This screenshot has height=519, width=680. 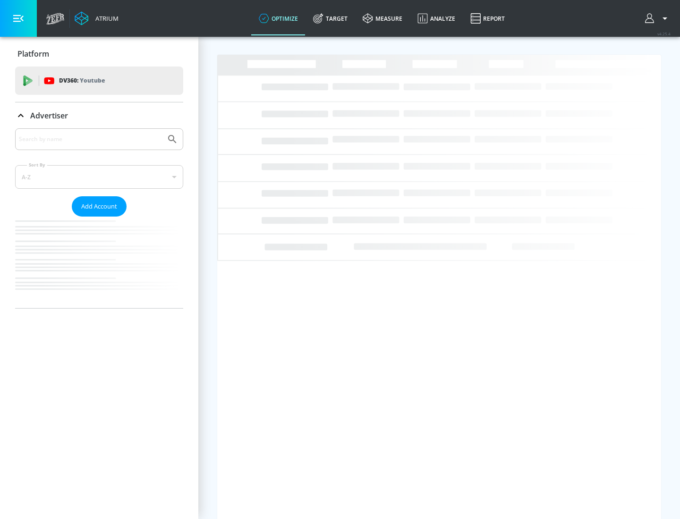 What do you see at coordinates (99, 177) in the screenshot?
I see `div: A-Z` at bounding box center [99, 177].